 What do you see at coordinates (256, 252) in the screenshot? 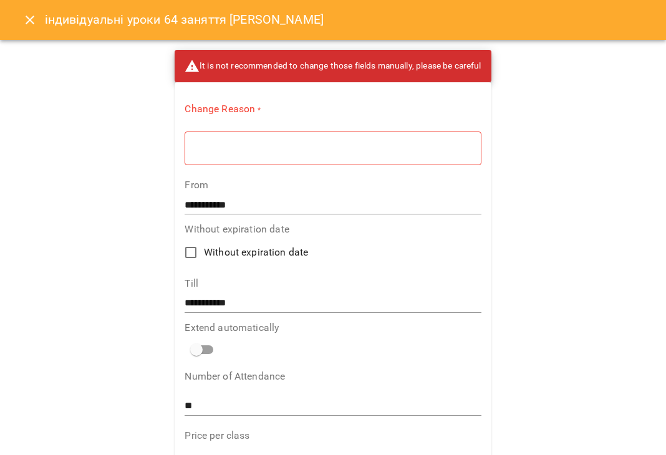
I see `span: Without expiration date` at bounding box center [256, 252].